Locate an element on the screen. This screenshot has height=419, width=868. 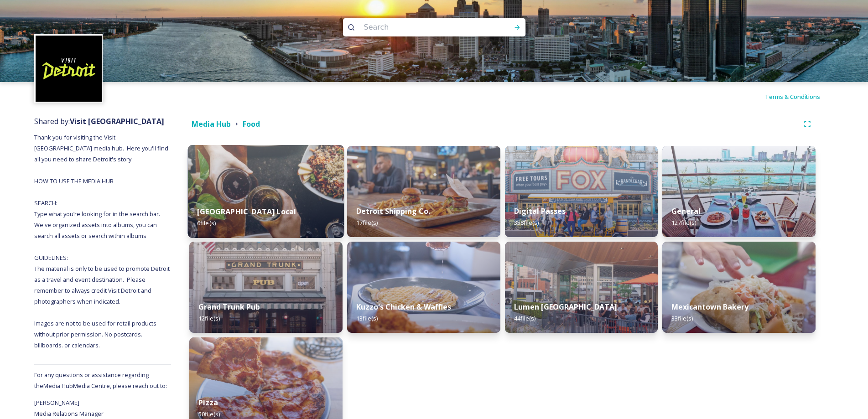
span: For any questions or assistance regarding the Media Hub Media Centre, please reach out to: is located at coordinates (100, 380).